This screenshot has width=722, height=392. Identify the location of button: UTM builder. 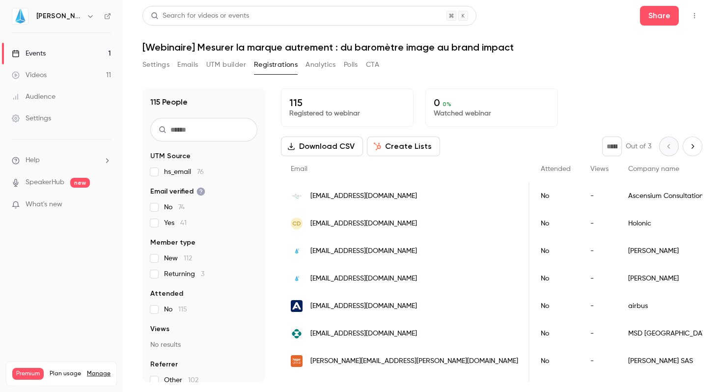
(226, 65).